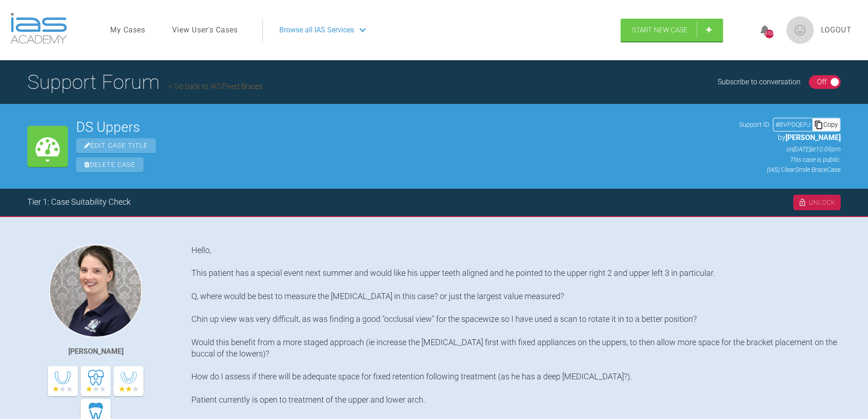  I want to click on div: Copy, so click(826, 125).